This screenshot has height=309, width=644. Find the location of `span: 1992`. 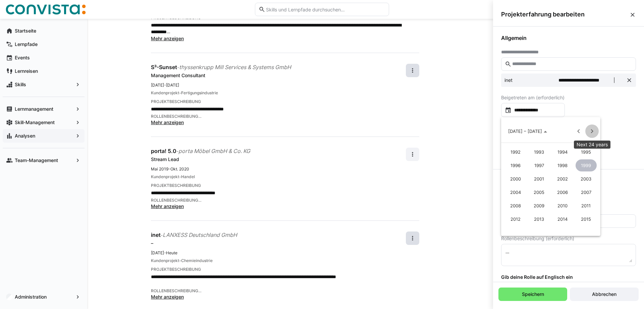

span: 1992 is located at coordinates (515, 152).